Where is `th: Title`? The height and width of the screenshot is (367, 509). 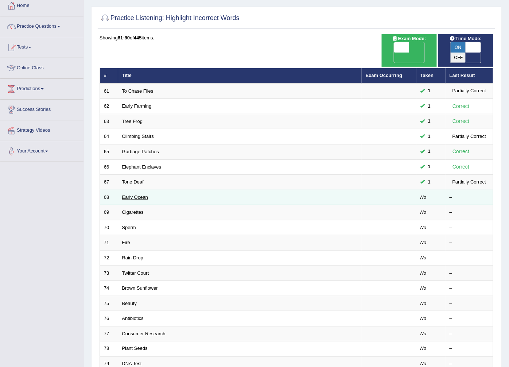
th: Title is located at coordinates (240, 76).